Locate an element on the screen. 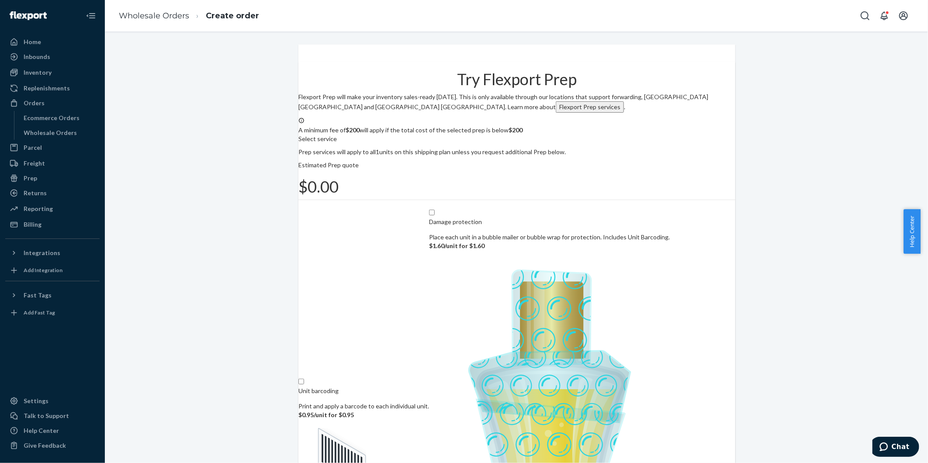 Image resolution: width=928 pixels, height=463 pixels. p: Print and apply a barcode to each individual unit. is located at coordinates (363, 406).